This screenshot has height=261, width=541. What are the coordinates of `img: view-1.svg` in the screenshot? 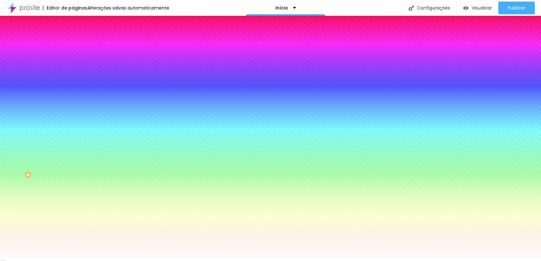 It's located at (466, 8).